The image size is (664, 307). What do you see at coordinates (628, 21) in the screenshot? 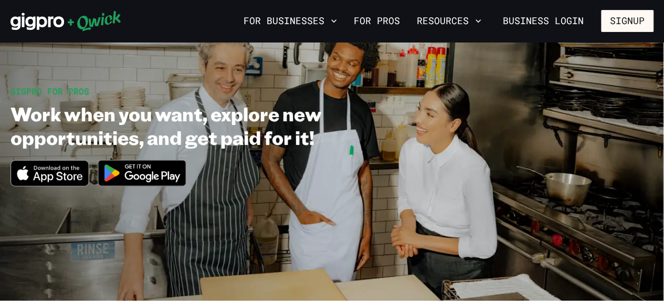
I see `button: Signup` at bounding box center [628, 21].